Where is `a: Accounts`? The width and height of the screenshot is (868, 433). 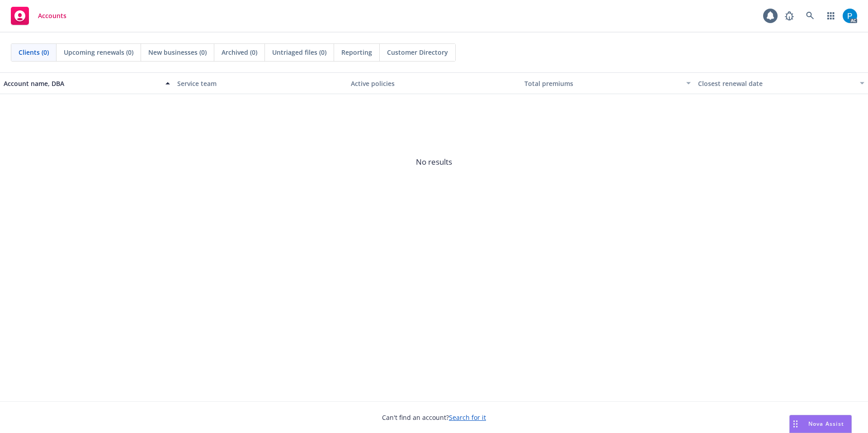 a: Accounts is located at coordinates (39, 16).